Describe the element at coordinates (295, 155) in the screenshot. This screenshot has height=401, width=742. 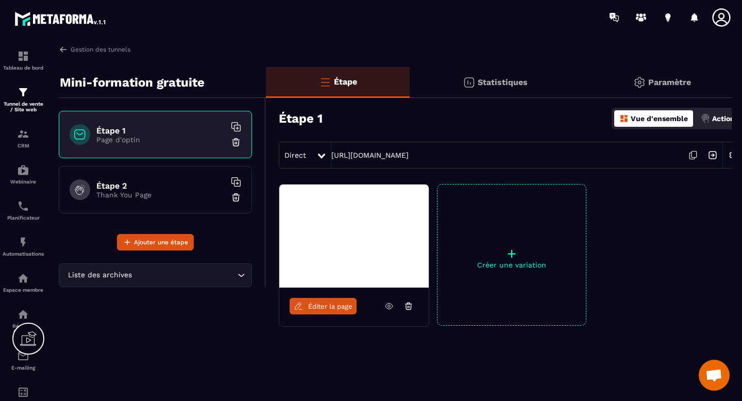
I see `span: Direct` at that location.